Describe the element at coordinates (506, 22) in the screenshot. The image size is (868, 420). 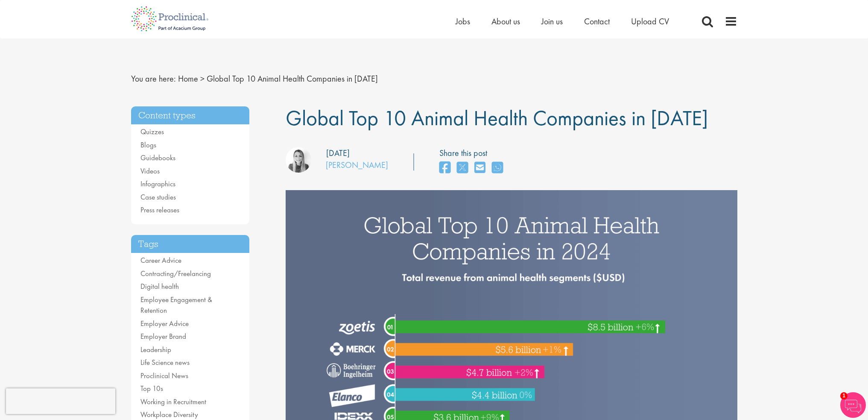
I see `a: About us` at that location.